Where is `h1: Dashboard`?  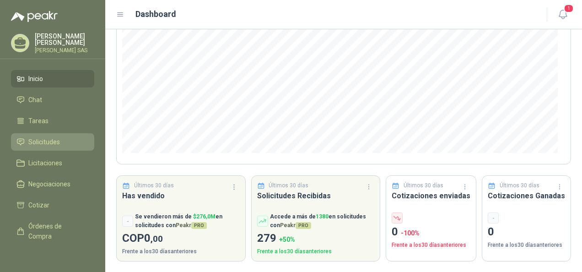 h1: Dashboard is located at coordinates (156, 14).